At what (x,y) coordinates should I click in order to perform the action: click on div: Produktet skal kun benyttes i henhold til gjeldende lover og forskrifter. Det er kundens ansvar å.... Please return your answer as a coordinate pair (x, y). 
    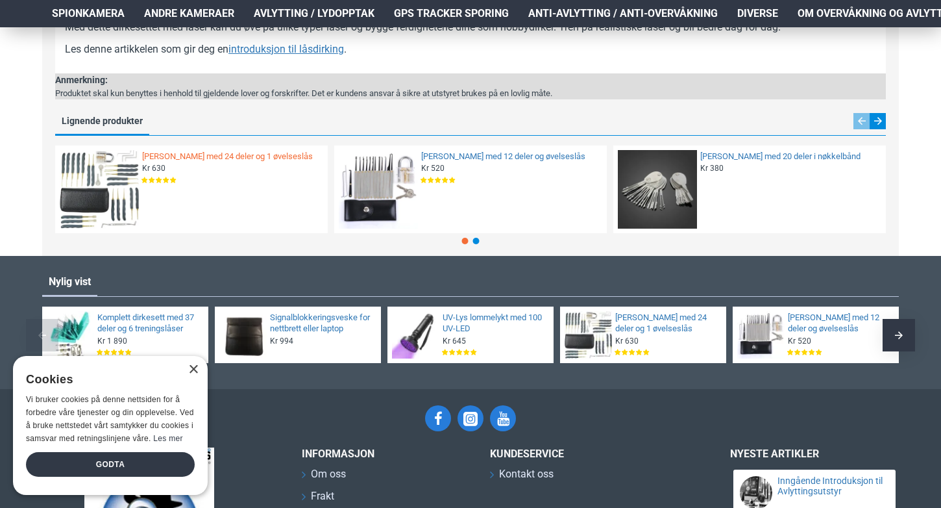
    Looking at the image, I should click on (304, 93).